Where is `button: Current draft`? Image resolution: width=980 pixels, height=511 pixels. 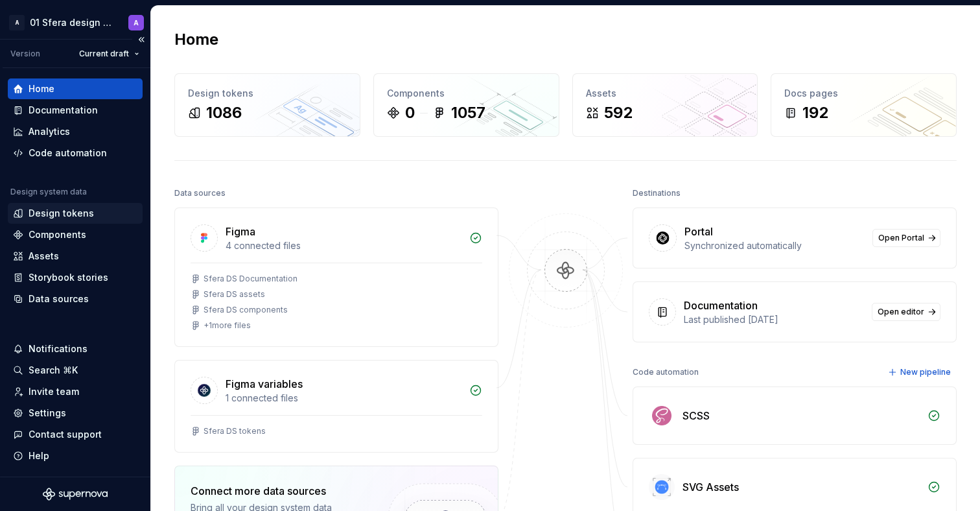 button: Current draft is located at coordinates (109, 54).